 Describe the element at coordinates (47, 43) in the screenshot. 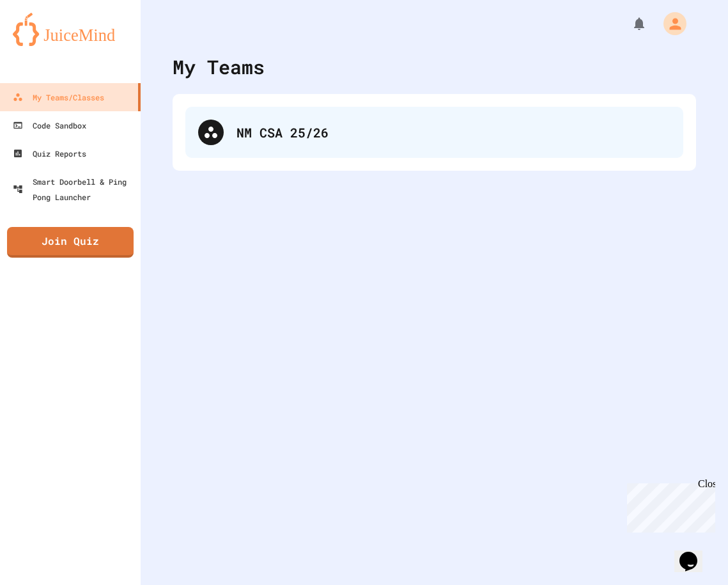

I see `div: Chat with us now!Close` at that location.